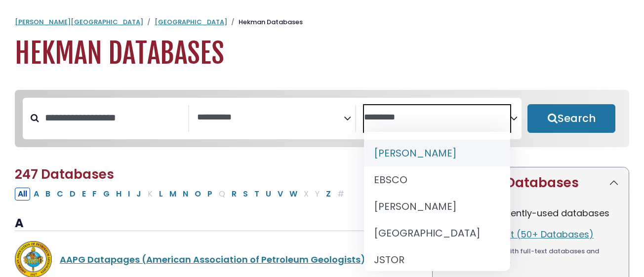 The image size is (644, 277). What do you see at coordinates (198, 194) in the screenshot?
I see `button: Filter Results O` at bounding box center [198, 194].